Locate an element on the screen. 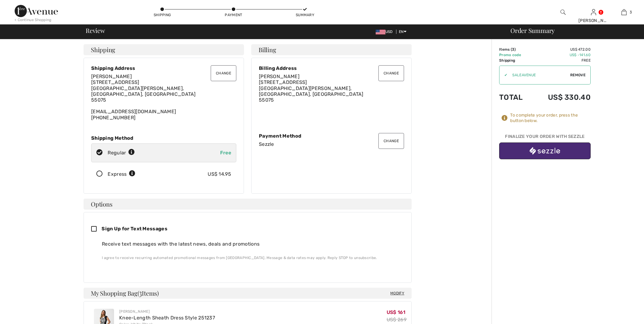 This screenshot has width=644, height=324. img: US Dollar is located at coordinates (380, 32).